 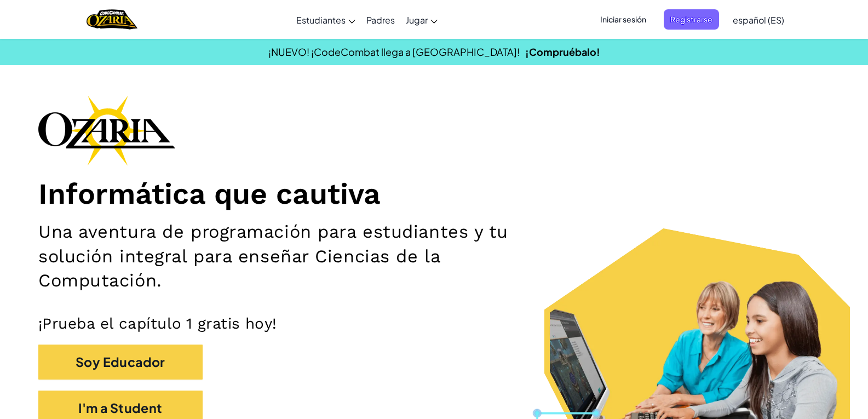 What do you see at coordinates (623, 19) in the screenshot?
I see `button: Iniciar sesión` at bounding box center [623, 19].